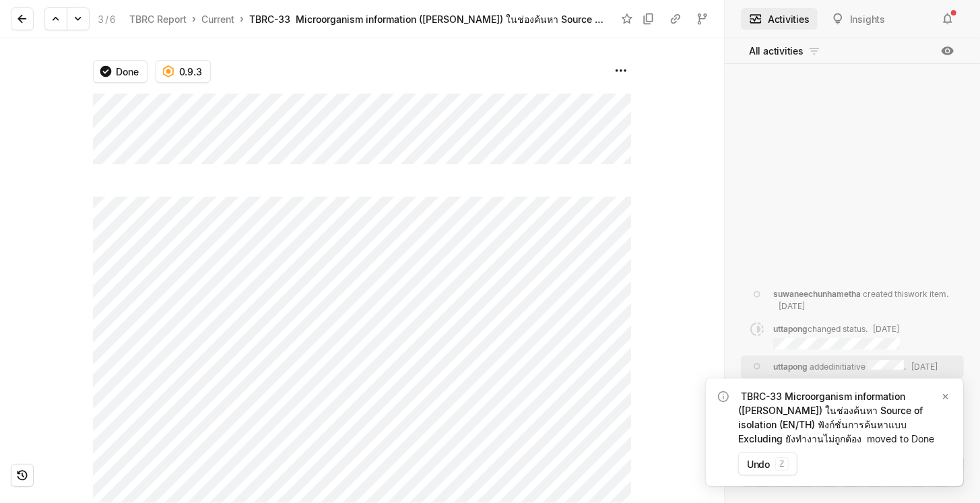  Describe the element at coordinates (106, 18) in the screenshot. I see `div: 3 6` at that location.